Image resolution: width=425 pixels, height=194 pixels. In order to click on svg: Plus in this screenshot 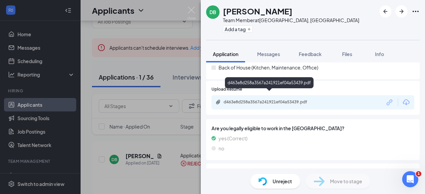, I will do `click(249, 29)`.